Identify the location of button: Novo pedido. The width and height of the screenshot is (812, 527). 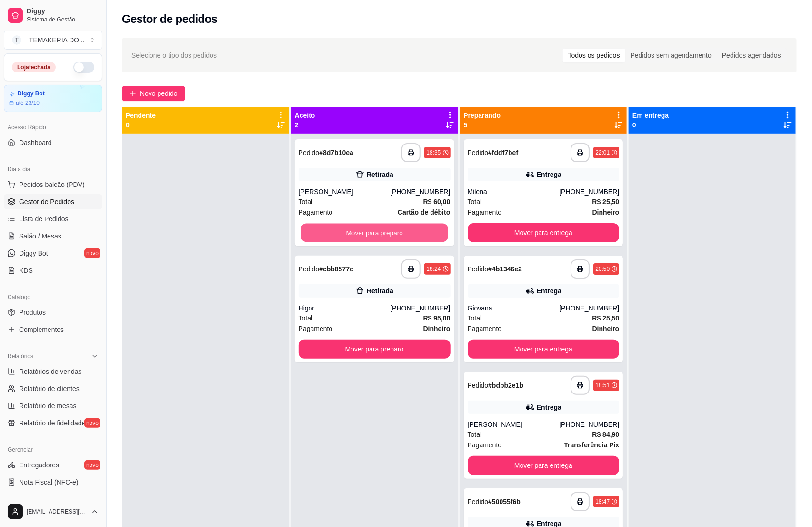
(153, 94).